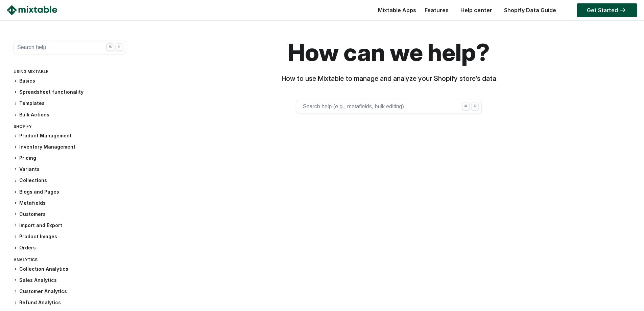  I want to click on h3: Basics, so click(69, 81).